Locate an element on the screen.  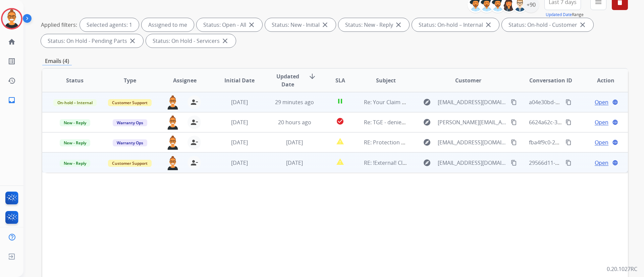
div: Status: New - Reply is located at coordinates (373, 25).